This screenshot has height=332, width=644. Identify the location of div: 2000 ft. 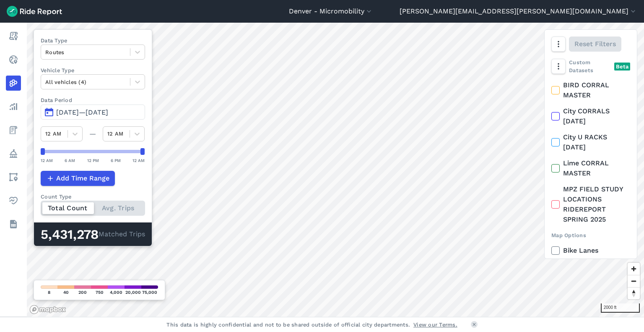
(620, 308).